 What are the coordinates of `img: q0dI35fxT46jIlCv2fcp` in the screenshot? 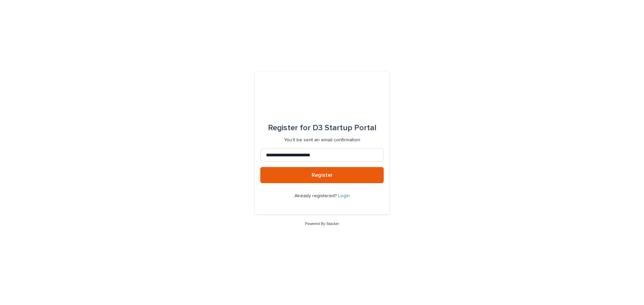 It's located at (322, 98).